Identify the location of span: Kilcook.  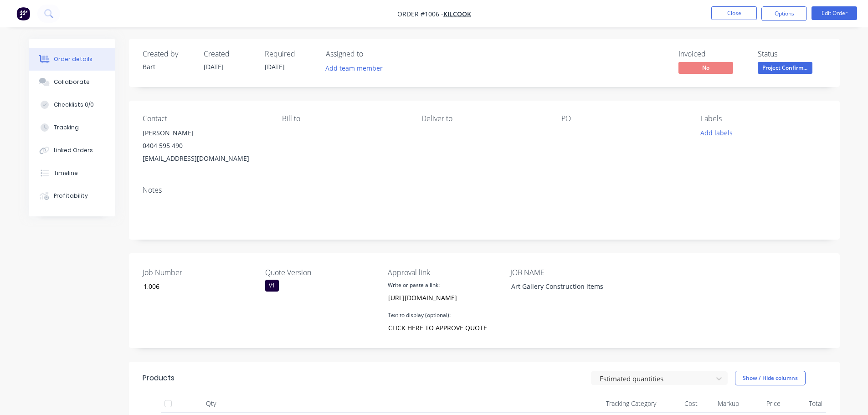
(457, 14).